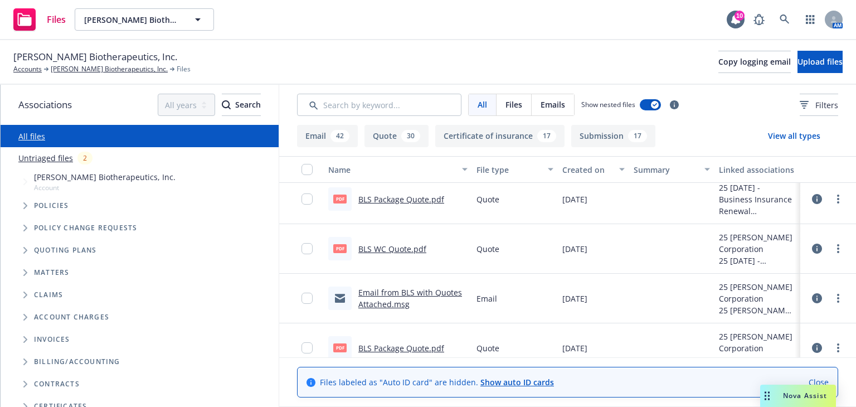  I want to click on a: BLS WC Quote.pdf, so click(392, 248).